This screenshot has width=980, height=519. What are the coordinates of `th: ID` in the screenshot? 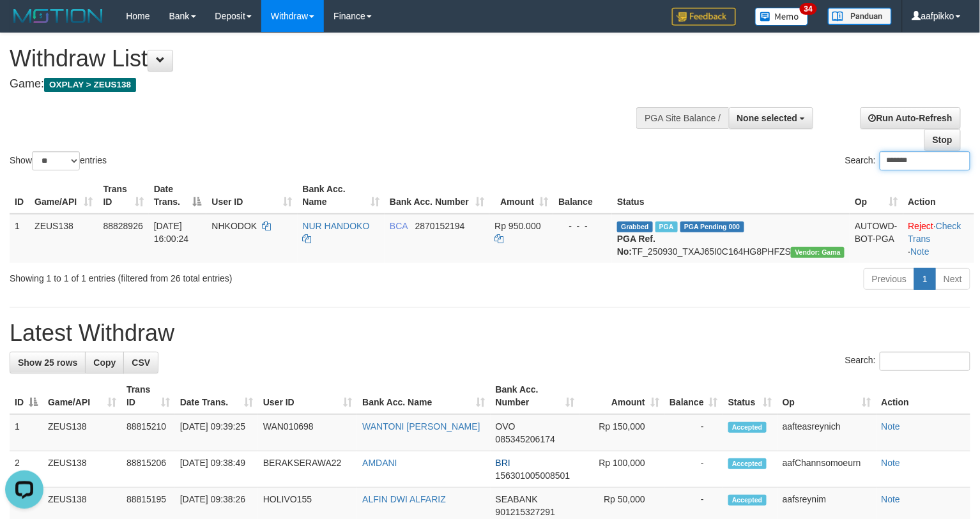 It's located at (19, 195).